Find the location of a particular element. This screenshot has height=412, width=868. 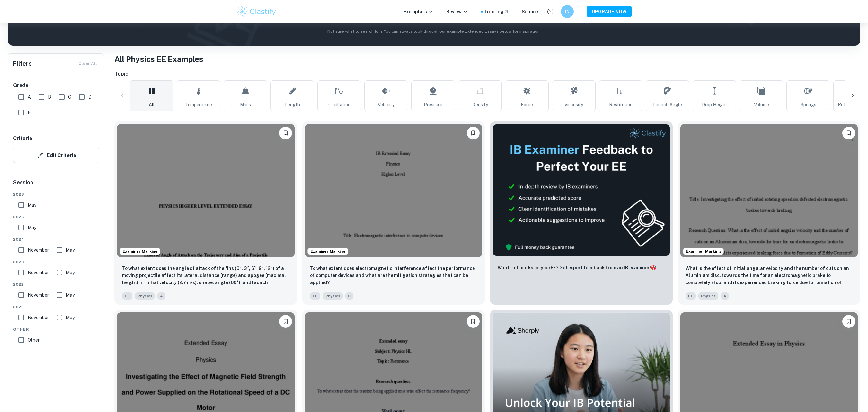

span: Density is located at coordinates (480, 105).